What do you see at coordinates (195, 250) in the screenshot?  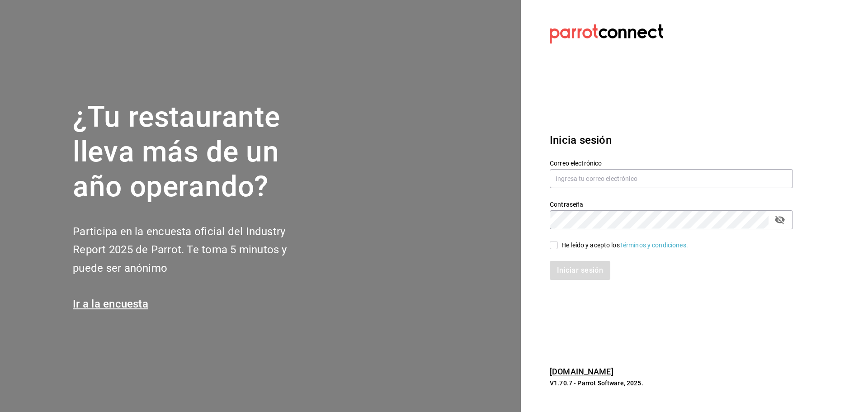 I see `h2: Participa en la encuesta oficial del Industry Report 2025 de Parrot. Te toma 5 minutos y puede se...` at bounding box center [195, 250].